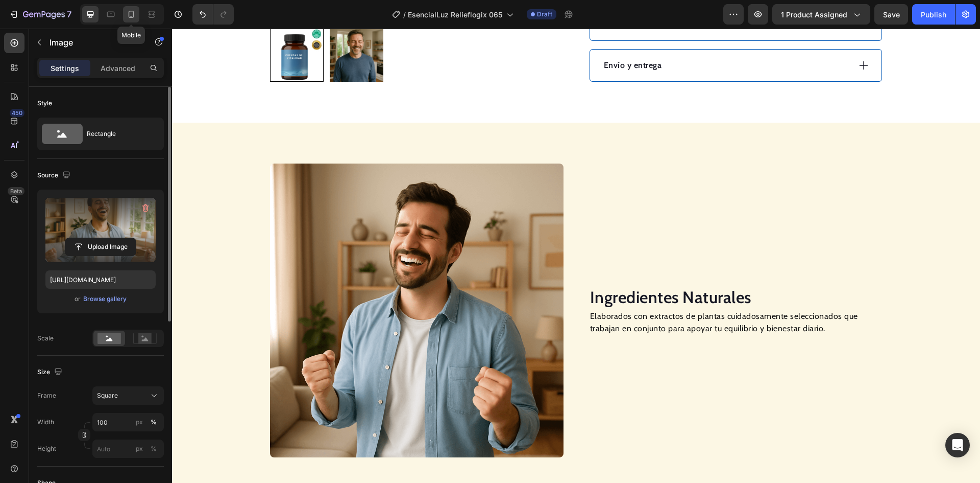  What do you see at coordinates (45, 422) in the screenshot?
I see `label: Width` at bounding box center [45, 422].